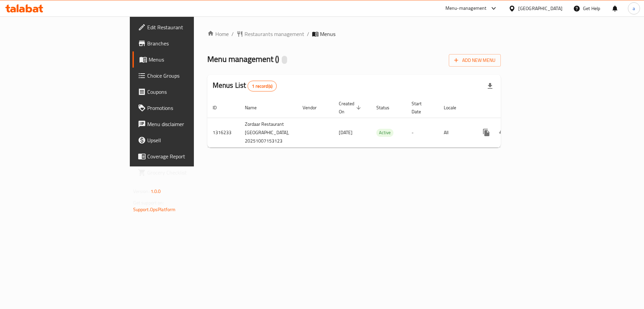 This screenshot has width=644, height=309. I want to click on button: more, so click(486, 132).